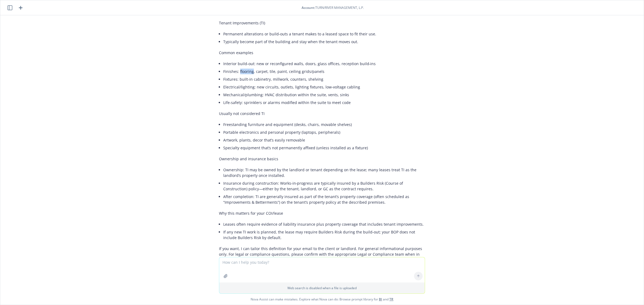 The image size is (644, 305). What do you see at coordinates (322, 159) in the screenshot?
I see `p: Ownership and insurance basics` at bounding box center [322, 159].